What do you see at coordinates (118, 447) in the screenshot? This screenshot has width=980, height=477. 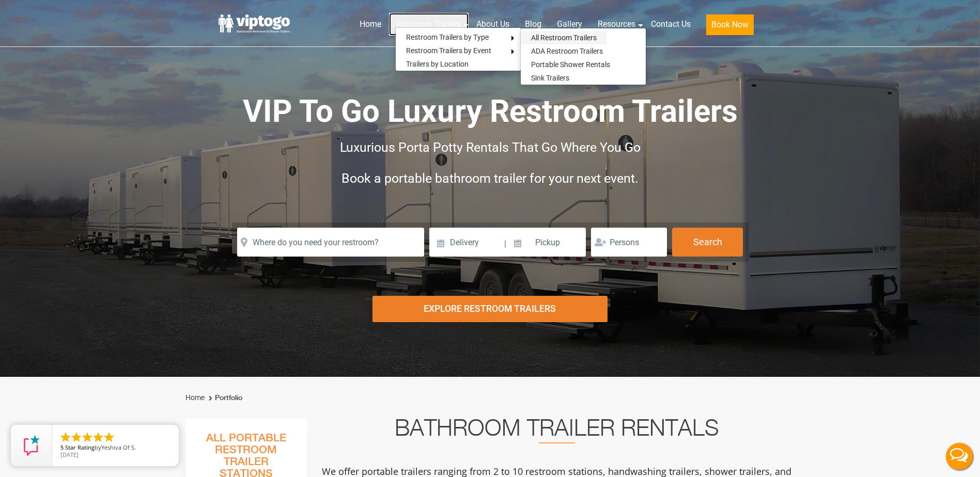 I see `span: Yeshiva Of S.` at bounding box center [118, 447].